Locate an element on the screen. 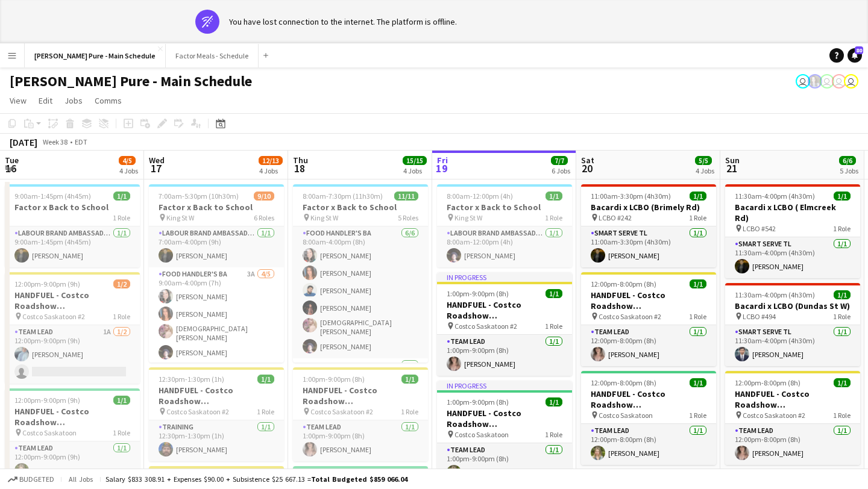  div: 4 Jobs is located at coordinates (415, 170).